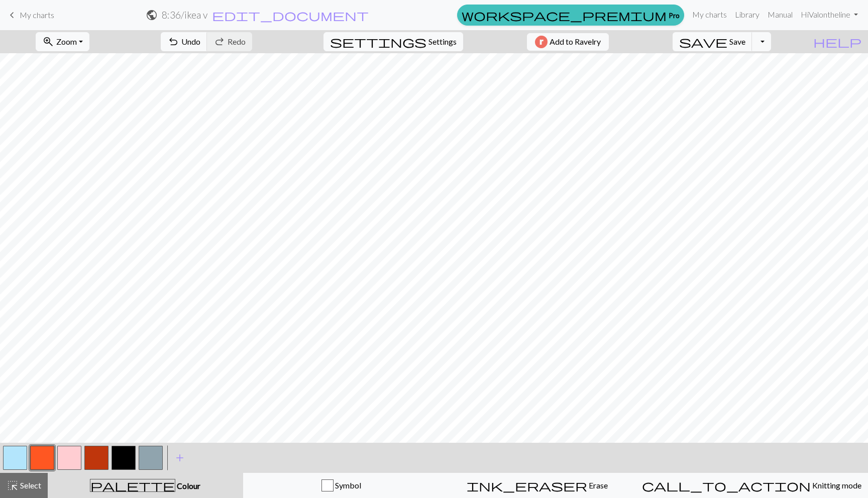 This screenshot has width=868, height=498. I want to click on span: Erase, so click(597, 485).